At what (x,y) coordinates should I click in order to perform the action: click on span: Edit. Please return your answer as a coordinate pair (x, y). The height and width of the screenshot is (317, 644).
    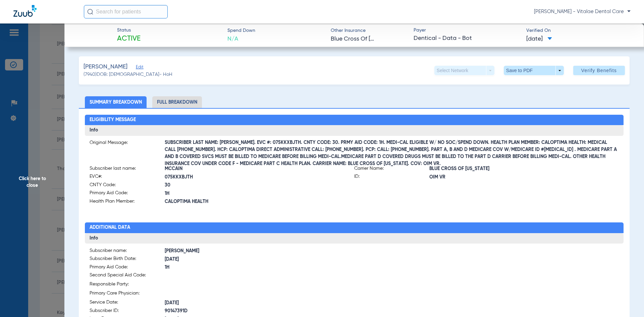
    Looking at the image, I should click on (139, 68).